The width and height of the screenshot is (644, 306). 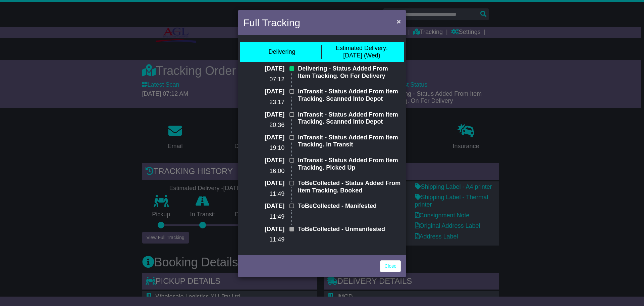 What do you see at coordinates (264, 80) in the screenshot?
I see `p: 07:12` at bounding box center [264, 80].